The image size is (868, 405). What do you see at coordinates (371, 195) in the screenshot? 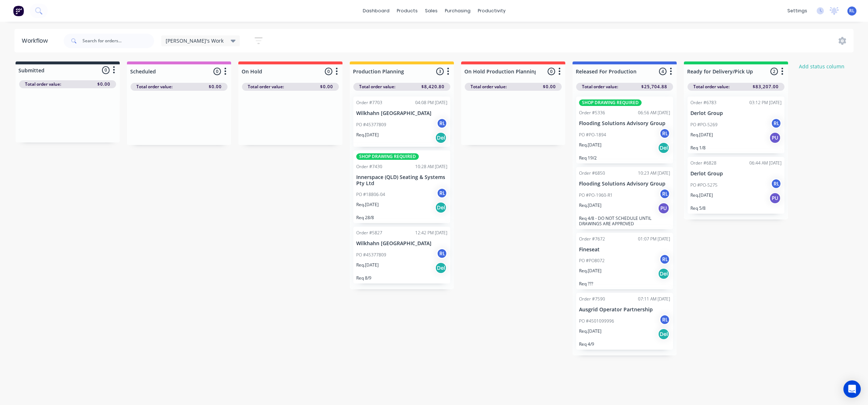
I see `p: PO #18806-04` at bounding box center [371, 195].